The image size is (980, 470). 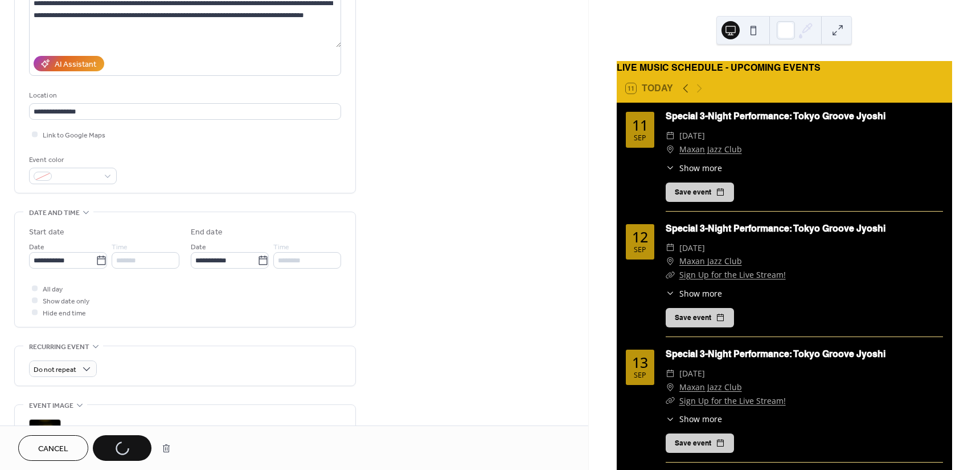 I want to click on span: Event image, so click(x=51, y=406).